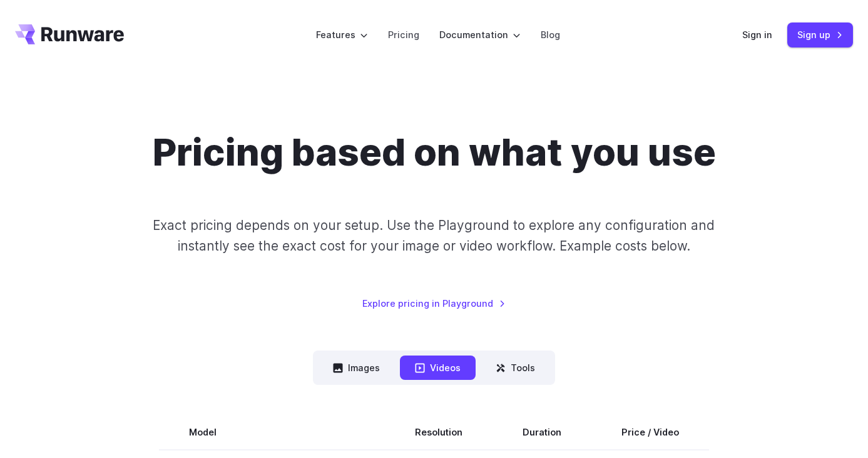 Image resolution: width=868 pixels, height=458 pixels. I want to click on th: Resolution, so click(438, 432).